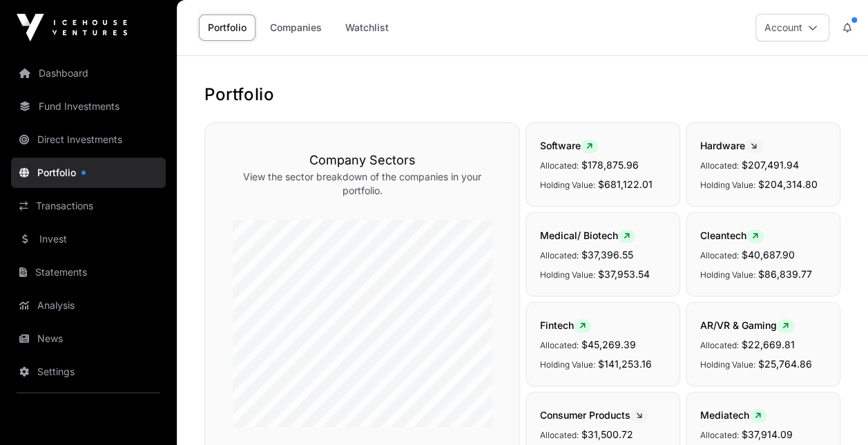  What do you see at coordinates (768, 254) in the screenshot?
I see `span: $40,687.90` at bounding box center [768, 254].